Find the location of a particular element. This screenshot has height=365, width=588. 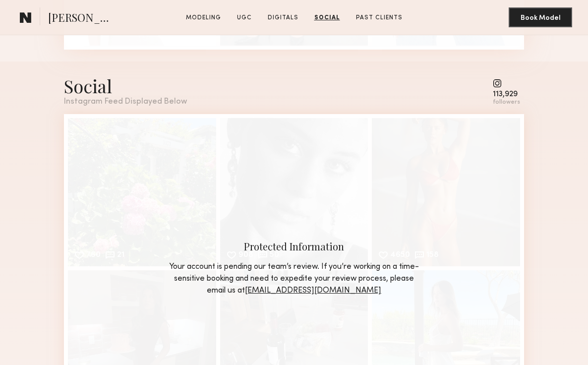

a: Past Clients is located at coordinates (379, 18).